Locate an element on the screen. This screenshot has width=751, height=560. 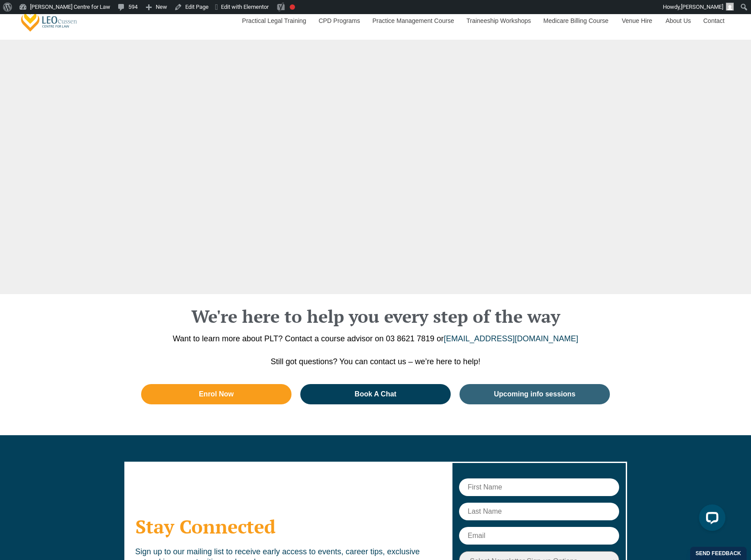
span: Upcoming info sessions is located at coordinates (535, 394).